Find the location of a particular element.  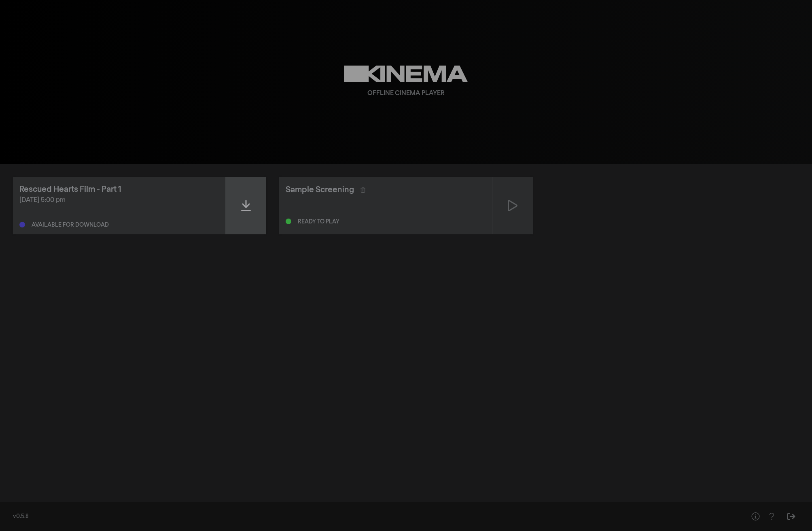

div: v0.5.8 is located at coordinates (372, 516).